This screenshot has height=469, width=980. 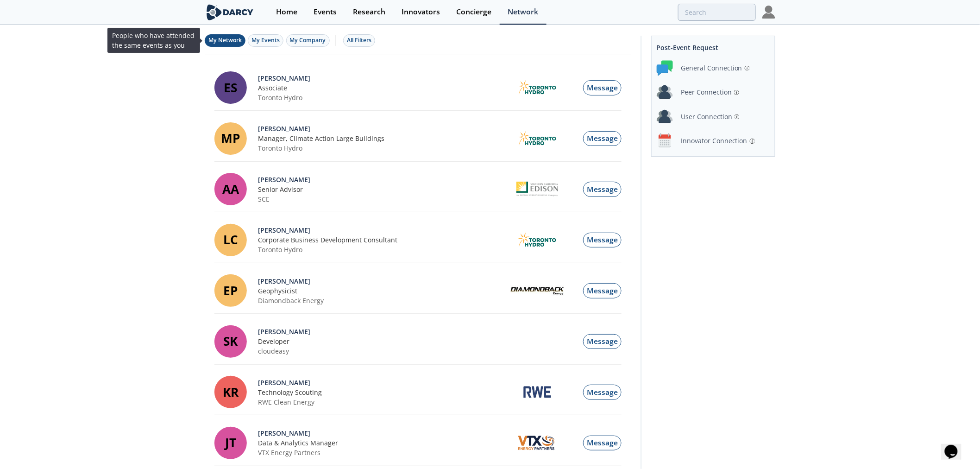 What do you see at coordinates (382, 452) in the screenshot?
I see `div: VTX Energy Partners` at bounding box center [382, 452].